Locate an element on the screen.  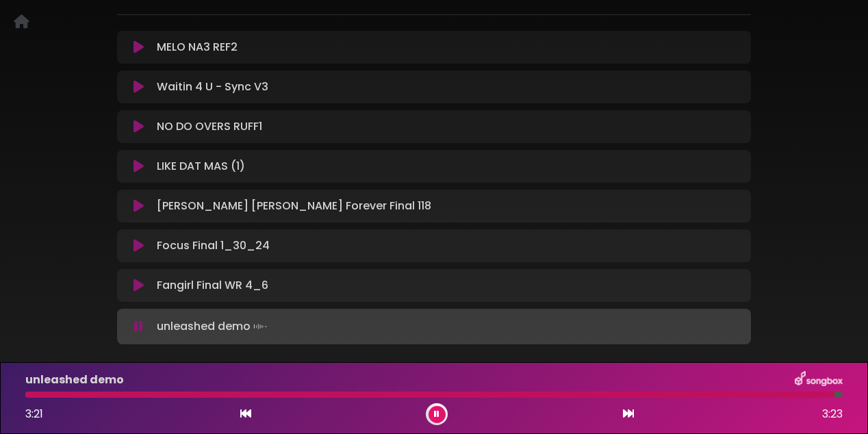
img: songbox-logo-white.png is located at coordinates (818, 380).